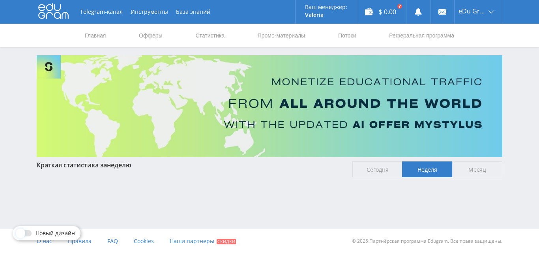 This screenshot has width=539, height=253. I want to click on a: Cookies, so click(144, 241).